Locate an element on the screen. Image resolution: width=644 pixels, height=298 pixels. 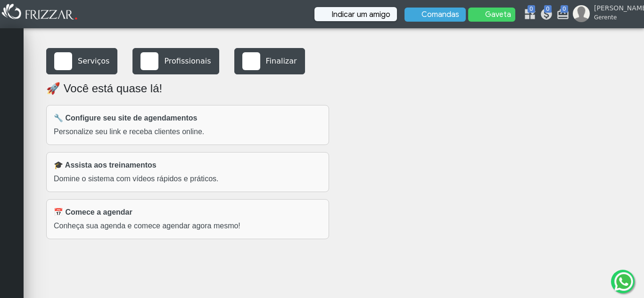
button: Gaveta is located at coordinates (492, 14).